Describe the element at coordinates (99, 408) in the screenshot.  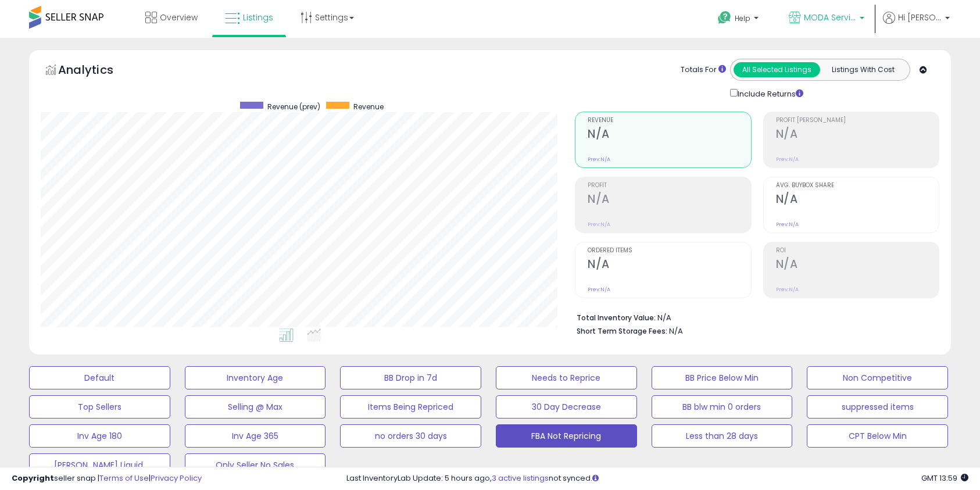
I see `button: Top Sellers` at that location.